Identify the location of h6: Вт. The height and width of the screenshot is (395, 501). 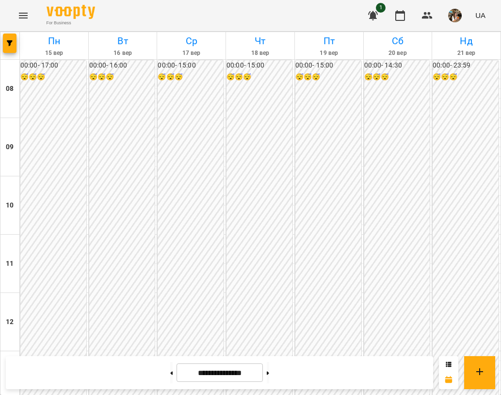
(123, 41).